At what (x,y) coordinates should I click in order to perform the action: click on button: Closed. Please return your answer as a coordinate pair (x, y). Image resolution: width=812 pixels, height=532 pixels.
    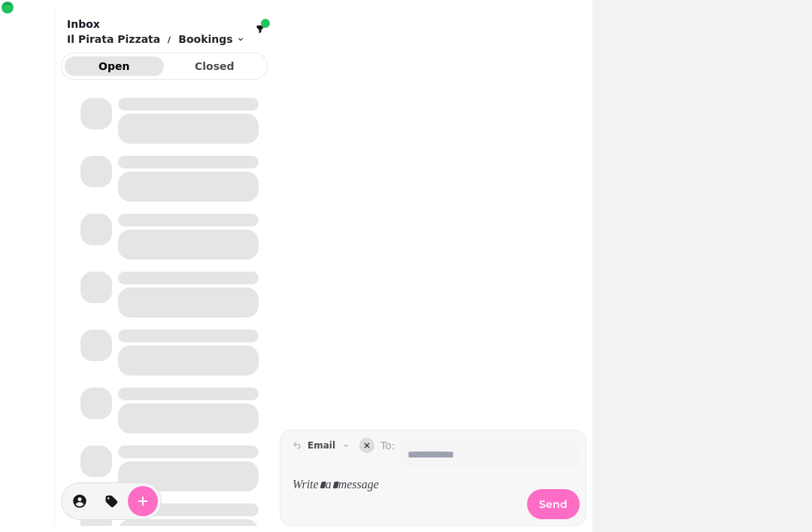
    Looking at the image, I should click on (215, 67).